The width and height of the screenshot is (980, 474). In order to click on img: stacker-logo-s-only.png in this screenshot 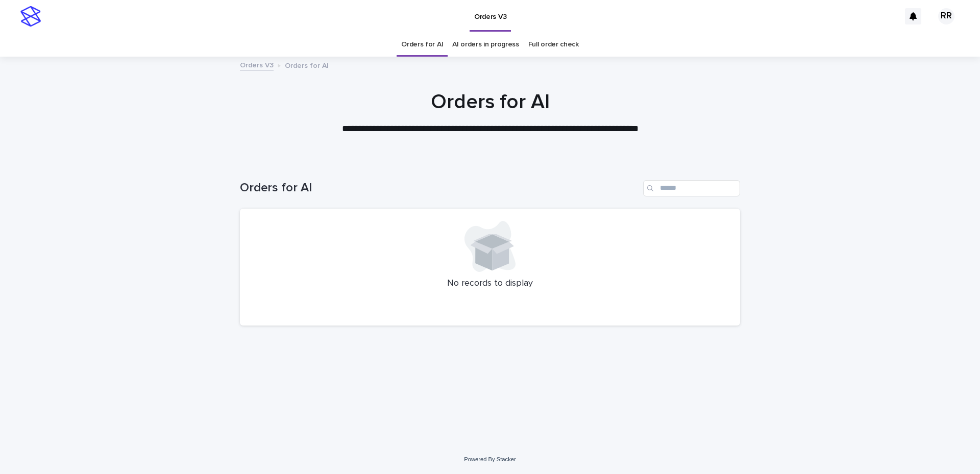, I will do `click(31, 17)`.